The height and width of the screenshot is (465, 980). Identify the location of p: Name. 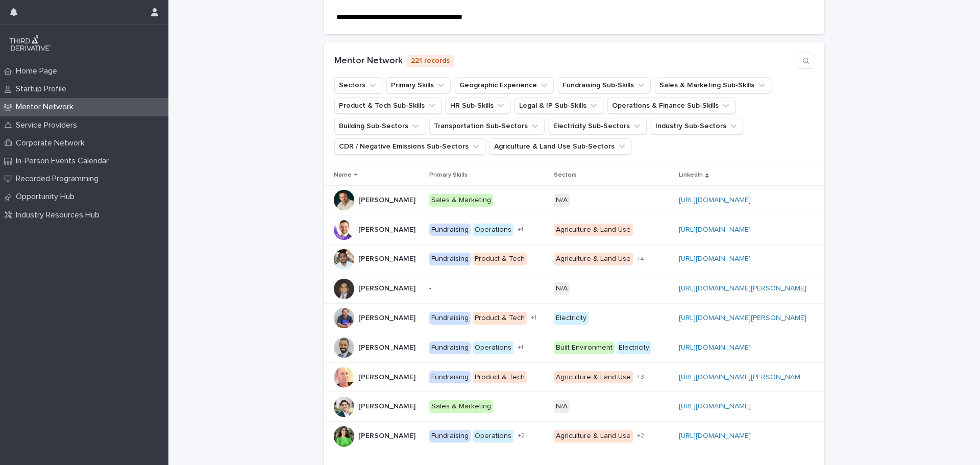
(343, 175).